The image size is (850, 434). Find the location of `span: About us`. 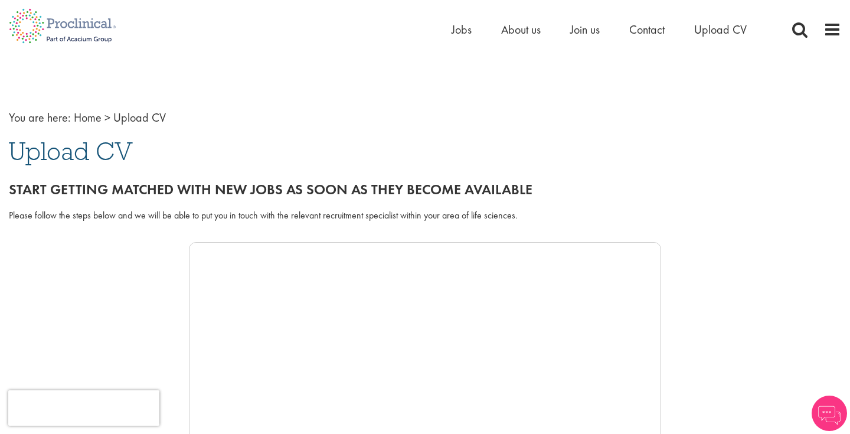

span: About us is located at coordinates (521, 30).